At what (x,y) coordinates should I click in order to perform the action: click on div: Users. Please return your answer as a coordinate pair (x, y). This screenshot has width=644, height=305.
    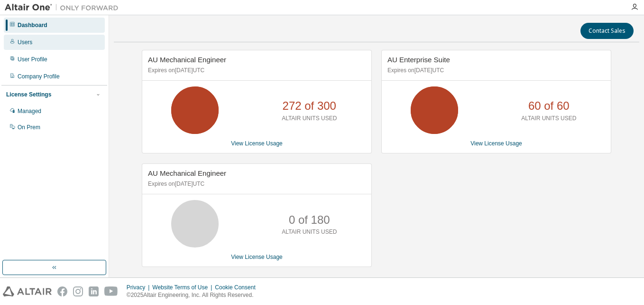
    Looking at the image, I should click on (25, 42).